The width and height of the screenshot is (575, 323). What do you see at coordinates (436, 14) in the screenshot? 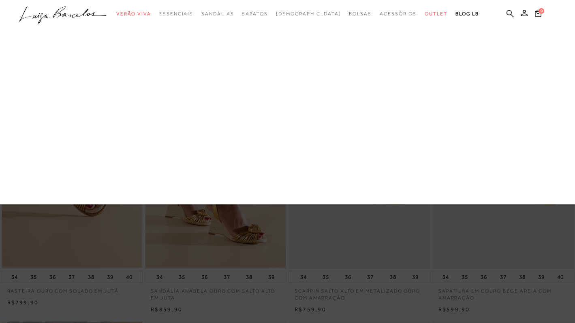
I see `span: Outlet` at bounding box center [436, 14].